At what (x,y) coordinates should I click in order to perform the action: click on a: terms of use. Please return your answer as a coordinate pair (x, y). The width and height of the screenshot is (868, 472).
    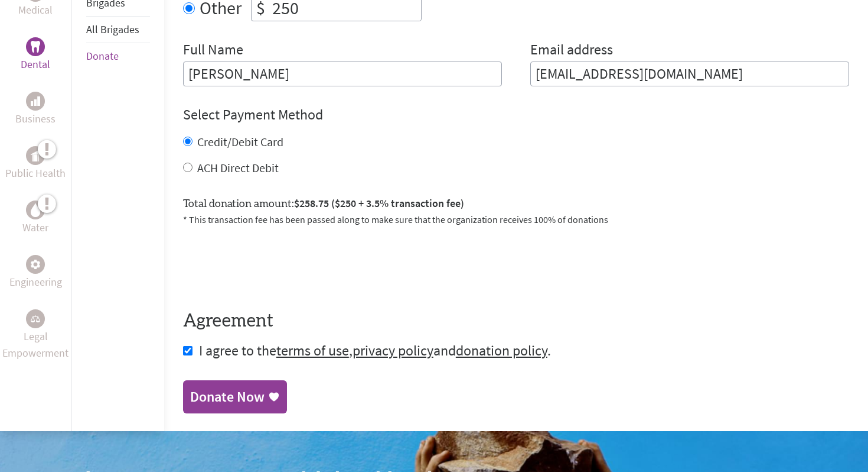
    Looking at the image, I should click on (312, 350).